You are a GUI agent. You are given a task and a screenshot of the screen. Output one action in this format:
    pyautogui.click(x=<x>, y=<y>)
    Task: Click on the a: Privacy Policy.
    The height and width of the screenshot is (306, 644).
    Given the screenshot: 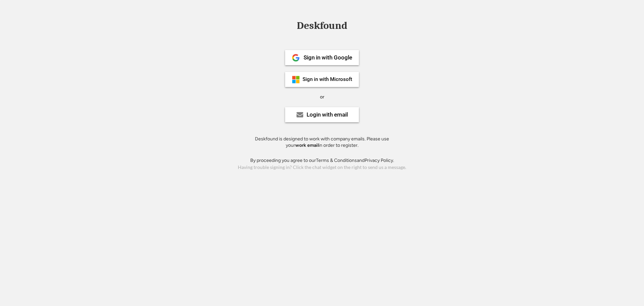 What is the action you would take?
    pyautogui.click(x=380, y=160)
    